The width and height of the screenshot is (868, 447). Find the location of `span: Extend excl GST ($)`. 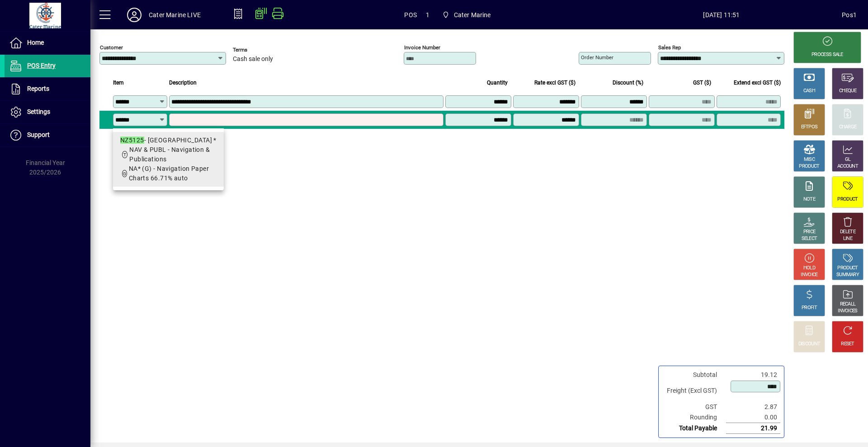

span: Extend excl GST ($) is located at coordinates (757, 83).